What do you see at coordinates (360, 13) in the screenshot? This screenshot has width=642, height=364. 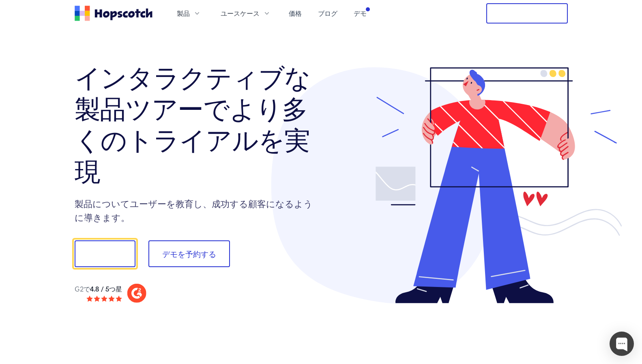 I see `a: デモ` at bounding box center [360, 13].